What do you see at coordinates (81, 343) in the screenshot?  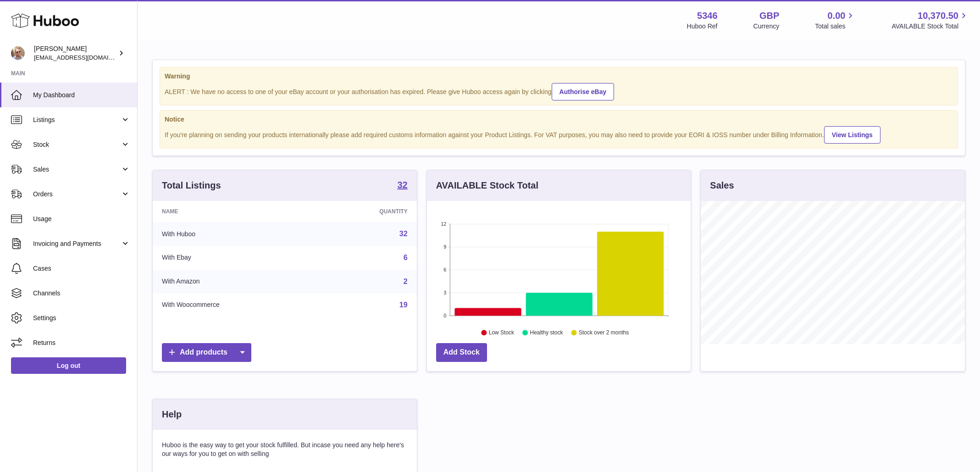 I see `span: Returns` at bounding box center [81, 343].